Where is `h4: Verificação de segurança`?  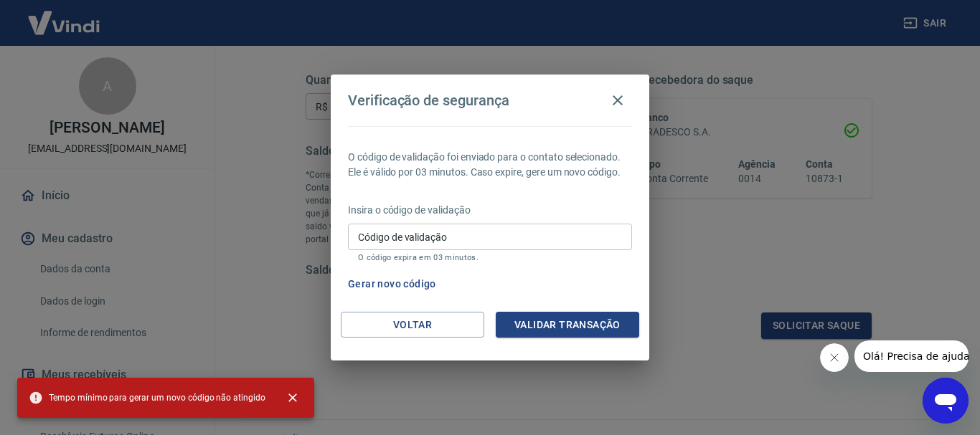 h4: Verificação de segurança is located at coordinates (428, 101).